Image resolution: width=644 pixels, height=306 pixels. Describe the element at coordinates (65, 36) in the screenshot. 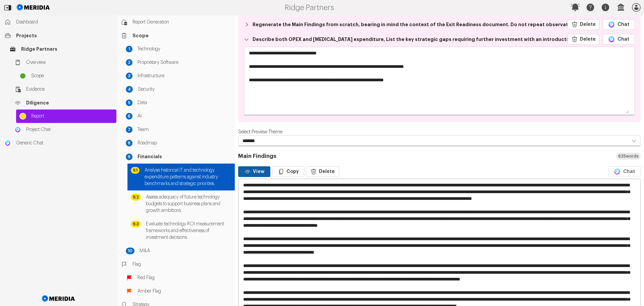

I see `span: Projects` at that location.